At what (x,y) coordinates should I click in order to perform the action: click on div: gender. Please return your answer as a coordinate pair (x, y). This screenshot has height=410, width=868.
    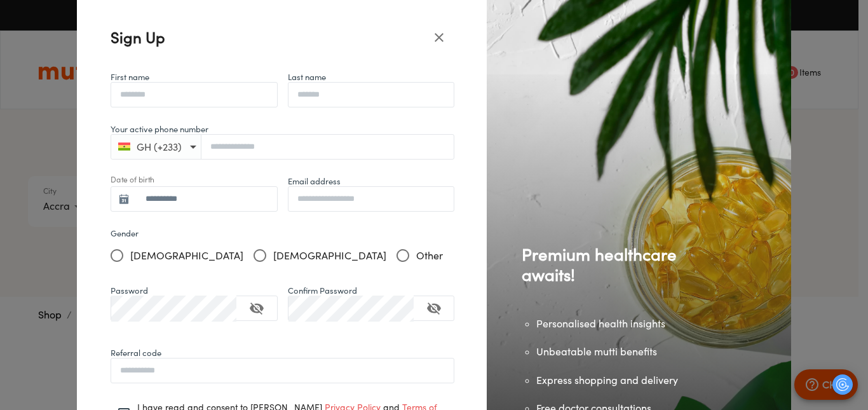
    Looking at the image, I should click on (282, 256).